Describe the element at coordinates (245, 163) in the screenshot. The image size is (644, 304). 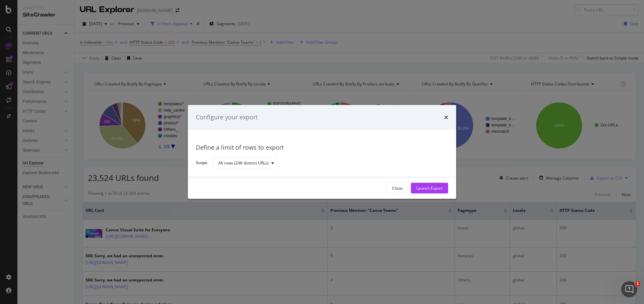
I see `button: All rows (24K distinct URLs)` at that location.